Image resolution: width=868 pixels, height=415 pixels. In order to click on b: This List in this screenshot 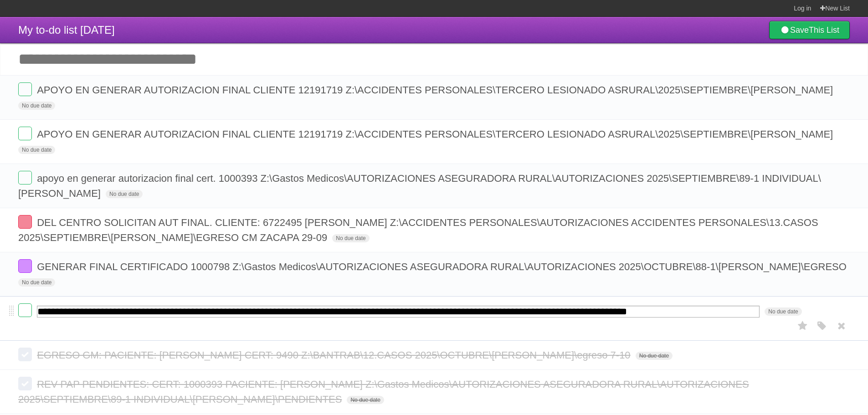, I will do `click(824, 30)`.